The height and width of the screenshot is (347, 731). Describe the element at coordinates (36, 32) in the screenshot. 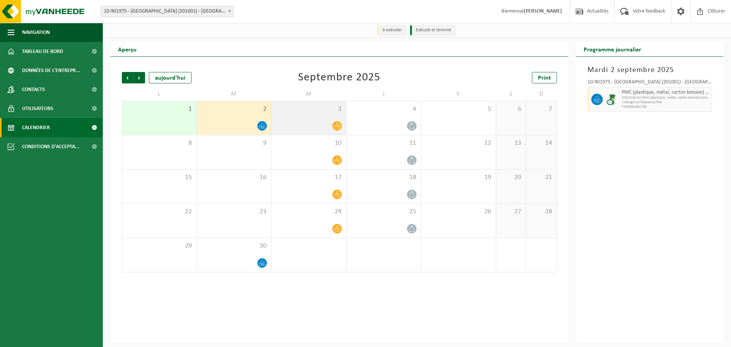

I see `span: Navigation` at that location.